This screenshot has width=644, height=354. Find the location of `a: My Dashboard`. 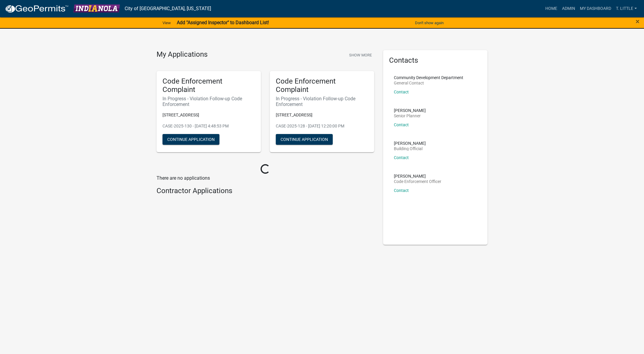

a: My Dashboard is located at coordinates (595, 9).